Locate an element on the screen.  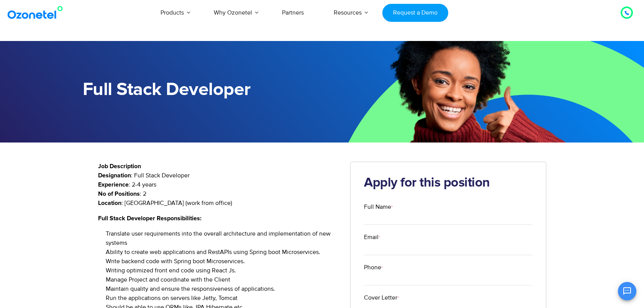
li: Write backend code with Spring boot Microservices. is located at coordinates (222, 261).